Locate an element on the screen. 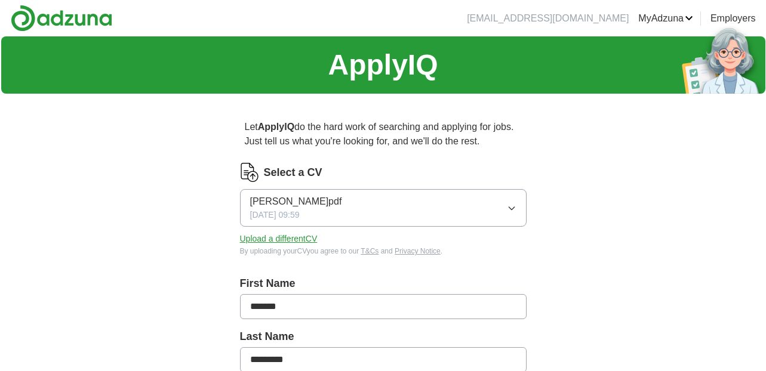 Image resolution: width=766 pixels, height=371 pixels. strong: ApplyIQ is located at coordinates (276, 127).